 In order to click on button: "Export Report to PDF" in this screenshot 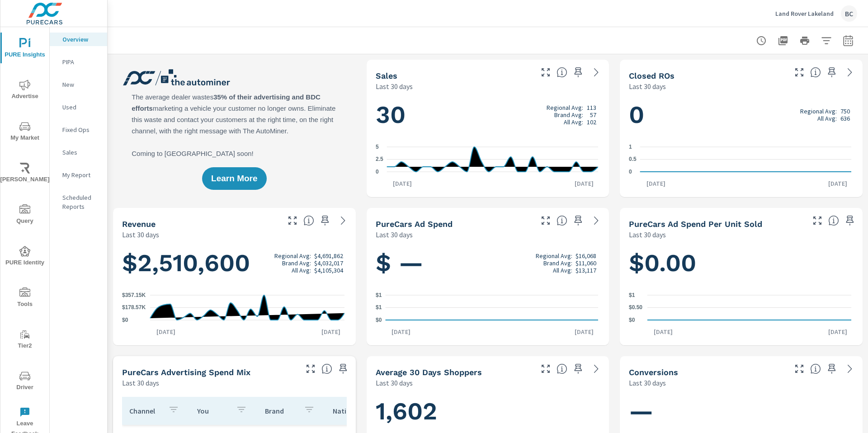, I will do `click(783, 40)`.